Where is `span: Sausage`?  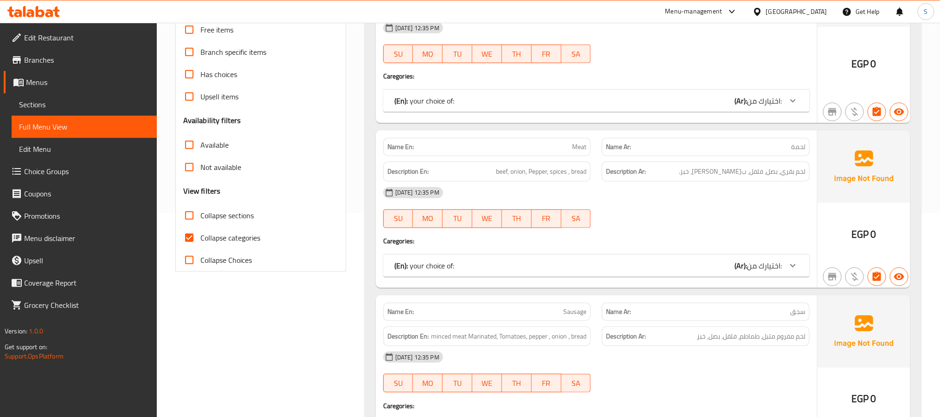 span: Sausage is located at coordinates (575, 311).